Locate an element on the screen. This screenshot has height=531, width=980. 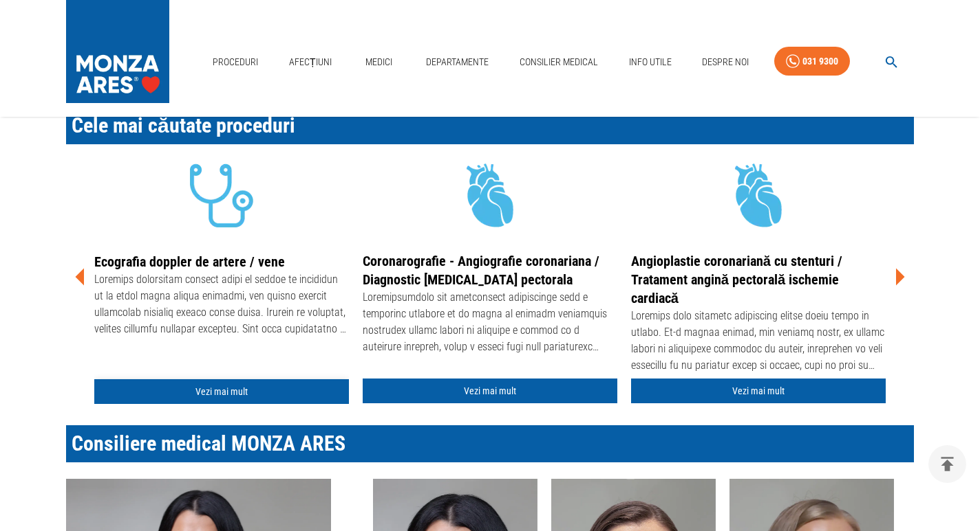
a: 031 9300 is located at coordinates (812, 61).